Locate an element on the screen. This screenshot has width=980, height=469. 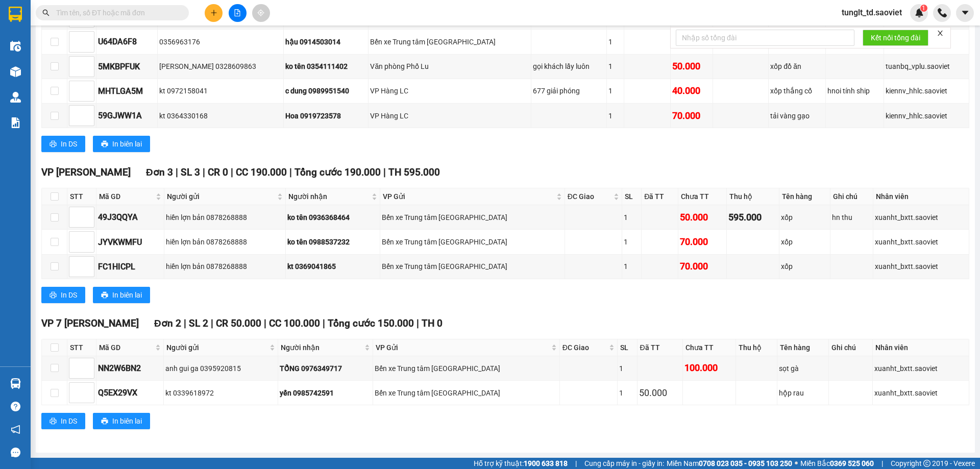
div: Hoa 0919723578 is located at coordinates (325, 116).